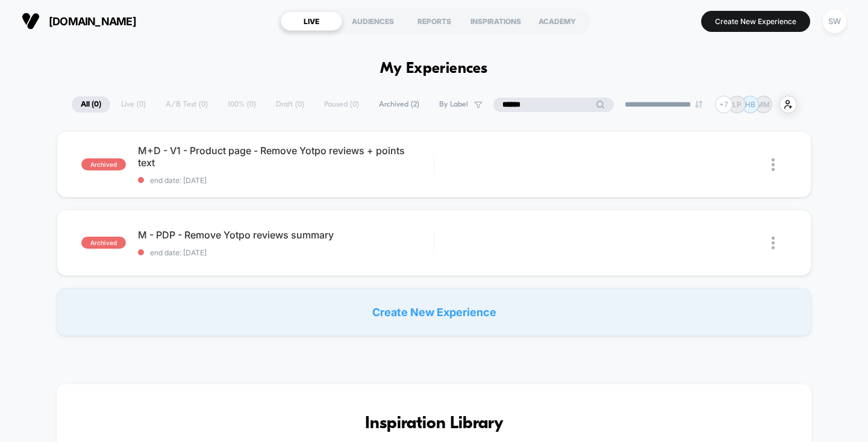 This screenshot has height=442, width=868. What do you see at coordinates (286, 235) in the screenshot?
I see `span: M - PDP - Remove Yotpo reviews summary` at bounding box center [286, 235].